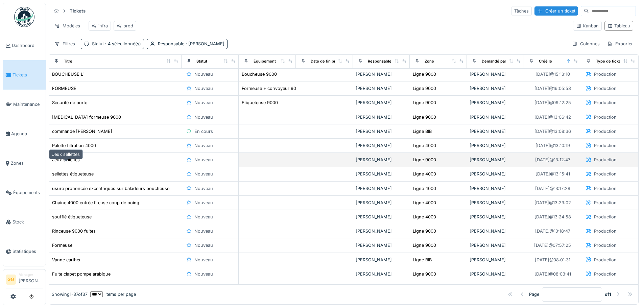  Describe the element at coordinates (74, 231) in the screenshot. I see `div: Rinceuse 9000 fuites` at that location.